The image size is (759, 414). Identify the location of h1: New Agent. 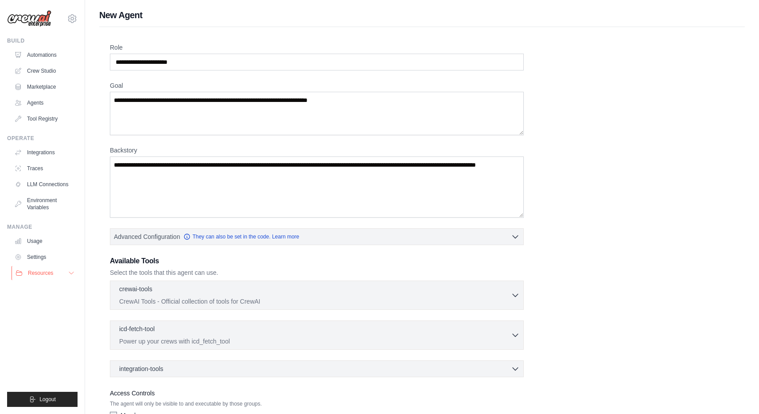
(422, 15).